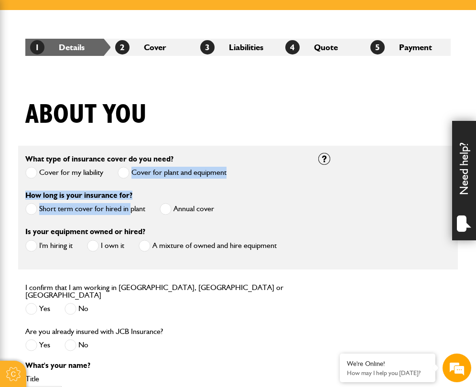 This screenshot has width=476, height=387. What do you see at coordinates (153, 47) in the screenshot?
I see `li: Cover` at bounding box center [153, 47].